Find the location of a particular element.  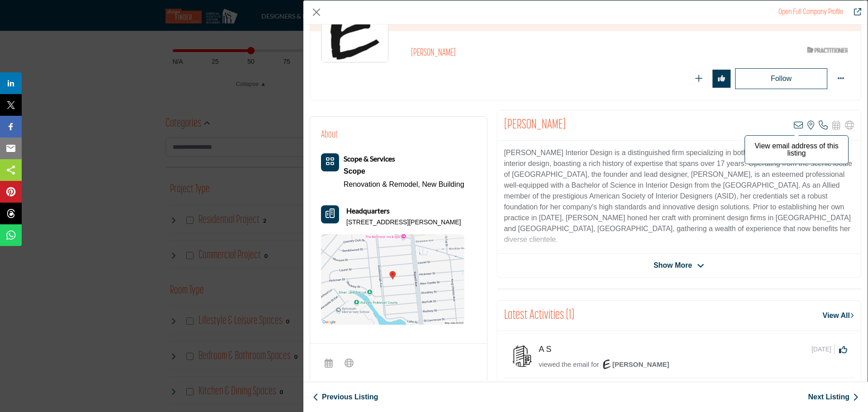

button: Close is located at coordinates (316, 12).